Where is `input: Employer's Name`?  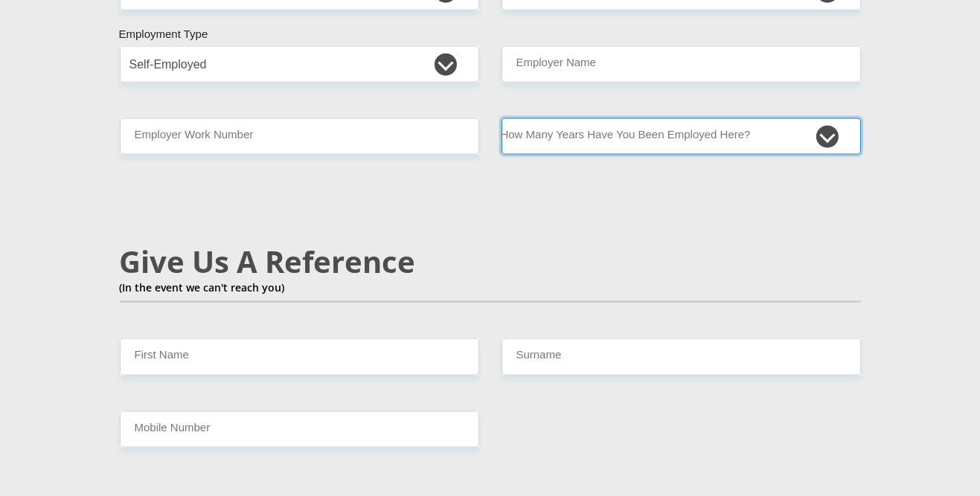
input: Employer's Name is located at coordinates (681, 64).